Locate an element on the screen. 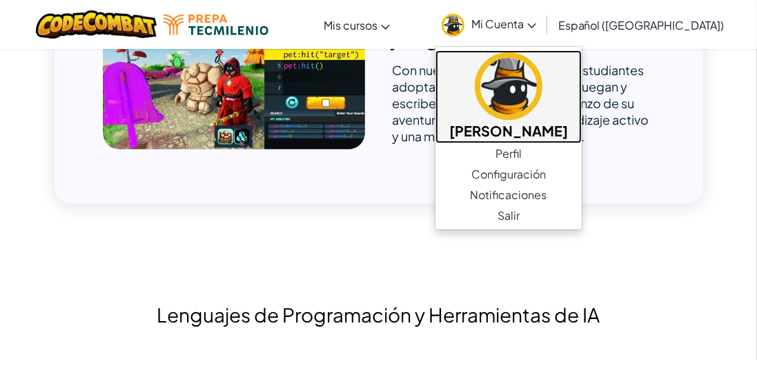  font: Configuración is located at coordinates (508, 174).